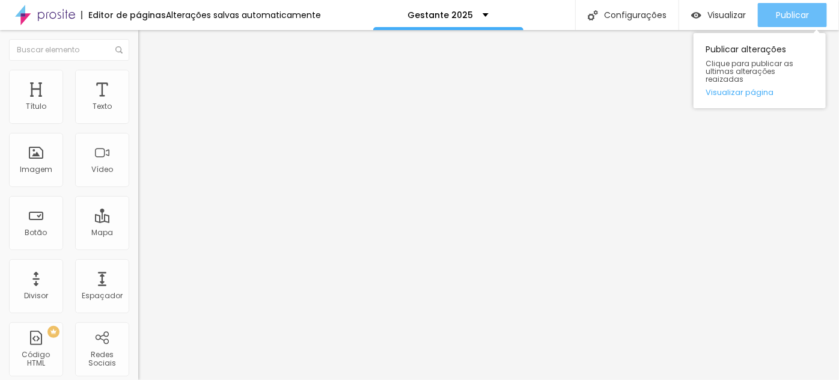 This screenshot has height=380, width=839. Describe the element at coordinates (792, 15) in the screenshot. I see `button: Publicar` at that location.